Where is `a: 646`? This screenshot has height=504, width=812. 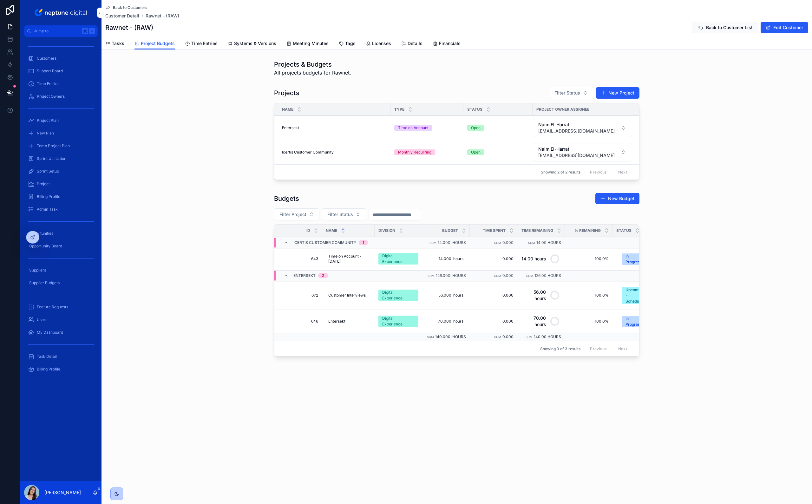
a: 646 is located at coordinates (300, 322).